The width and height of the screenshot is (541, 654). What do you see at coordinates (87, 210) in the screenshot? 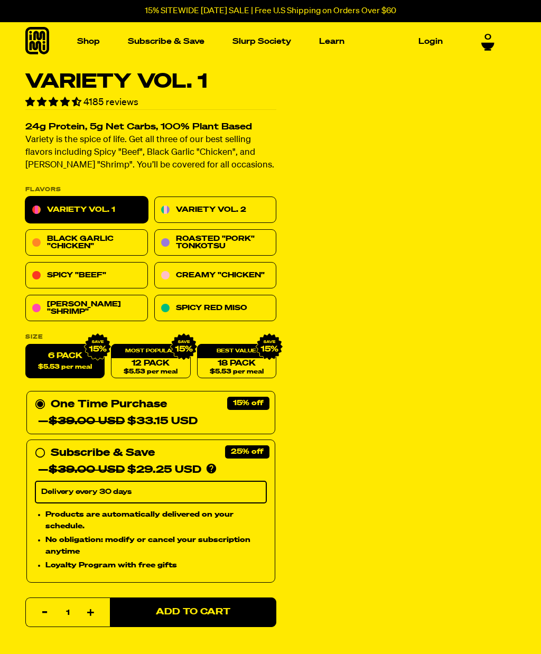
I see `a: Variety Vol. 1` at bounding box center [87, 210].